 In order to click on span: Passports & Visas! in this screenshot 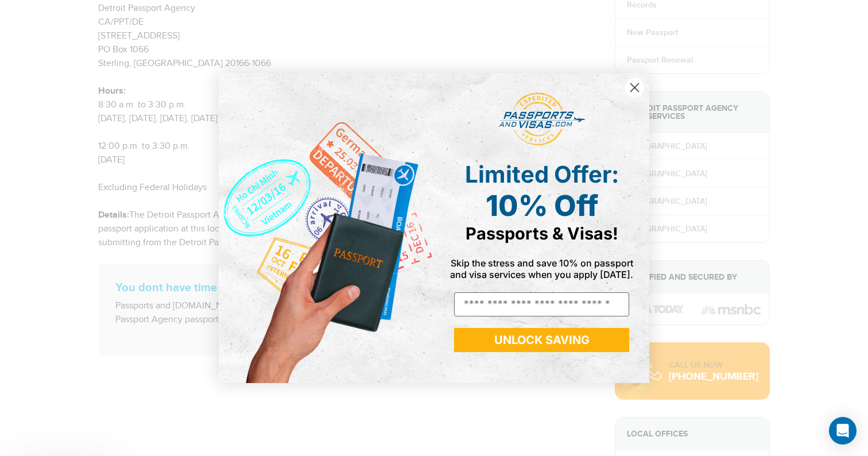, I will do `click(542, 233)`.